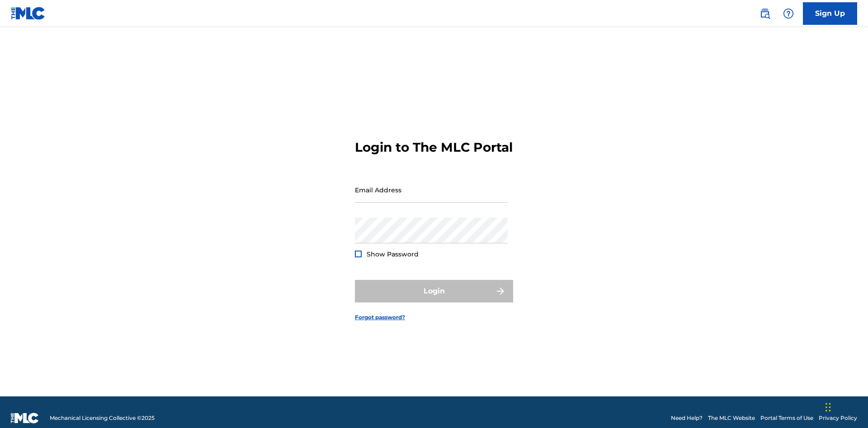 The height and width of the screenshot is (428, 868). Describe the element at coordinates (828, 408) in the screenshot. I see `div: Drag` at that location.